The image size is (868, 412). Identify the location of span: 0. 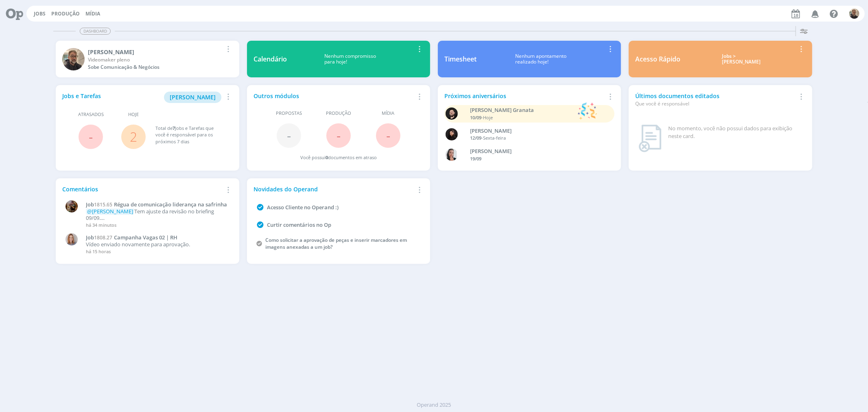
(327, 157).